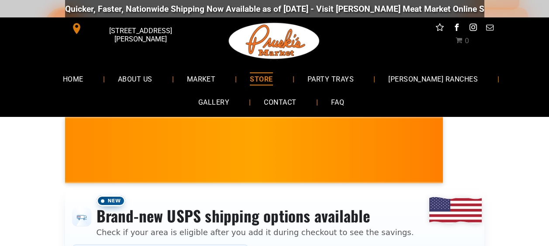 This screenshot has width=549, height=246. What do you see at coordinates (467, 41) in the screenshot?
I see `span: 0` at bounding box center [467, 41].